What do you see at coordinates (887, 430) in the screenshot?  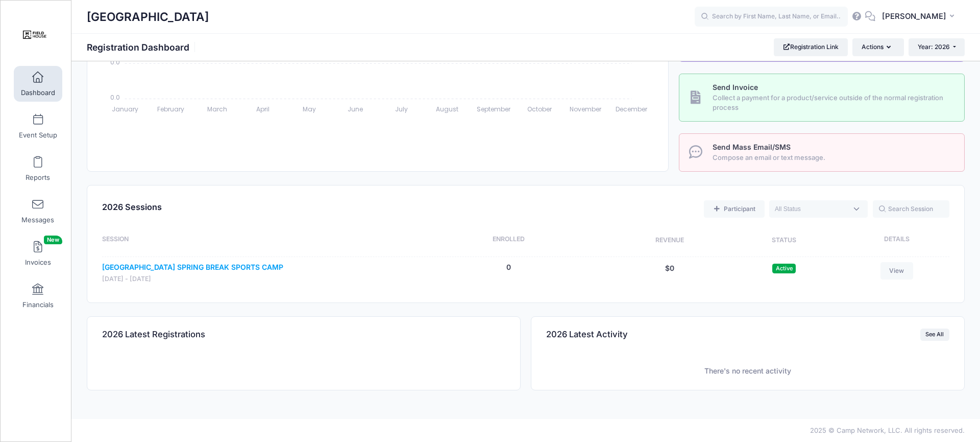 I see `span: 2025 © Camp Network, LLC. All rights reserved.` at bounding box center [887, 430].